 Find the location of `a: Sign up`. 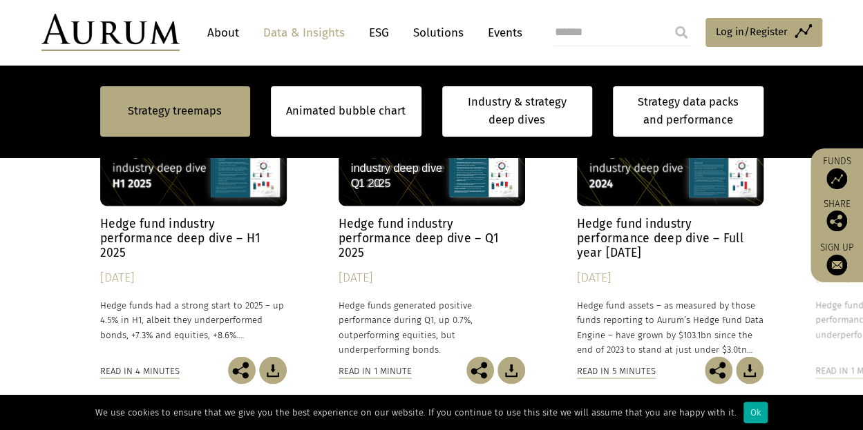

a: Sign up is located at coordinates (836, 258).